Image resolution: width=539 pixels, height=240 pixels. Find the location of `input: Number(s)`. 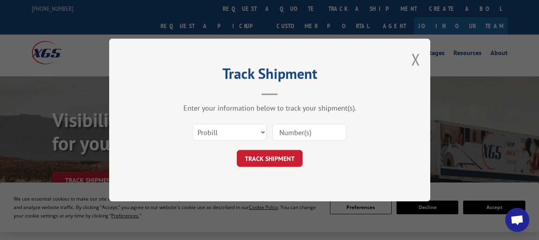

input: Number(s) is located at coordinates (310, 132).